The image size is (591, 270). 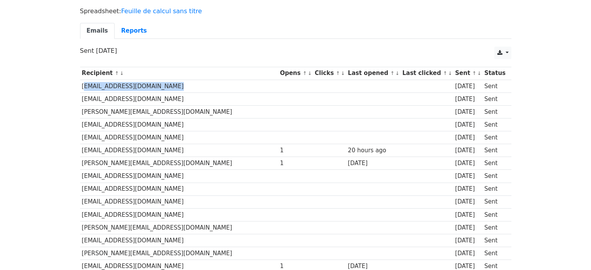 I want to click on a: Feuille de calcul sans titre, so click(x=162, y=11).